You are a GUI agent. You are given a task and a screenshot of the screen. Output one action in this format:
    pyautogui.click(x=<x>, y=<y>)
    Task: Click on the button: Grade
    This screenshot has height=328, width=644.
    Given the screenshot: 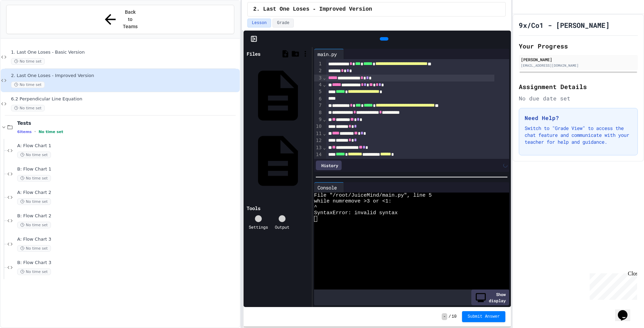 What is the action you would take?
    pyautogui.click(x=283, y=23)
    